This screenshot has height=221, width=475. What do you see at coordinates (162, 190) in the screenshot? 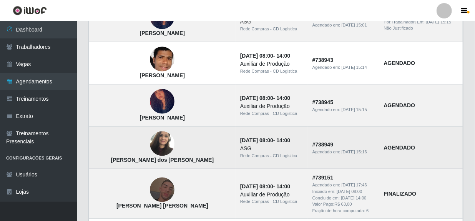
I see `img: Ezequiel da Silva Duarte` at bounding box center [162, 190].